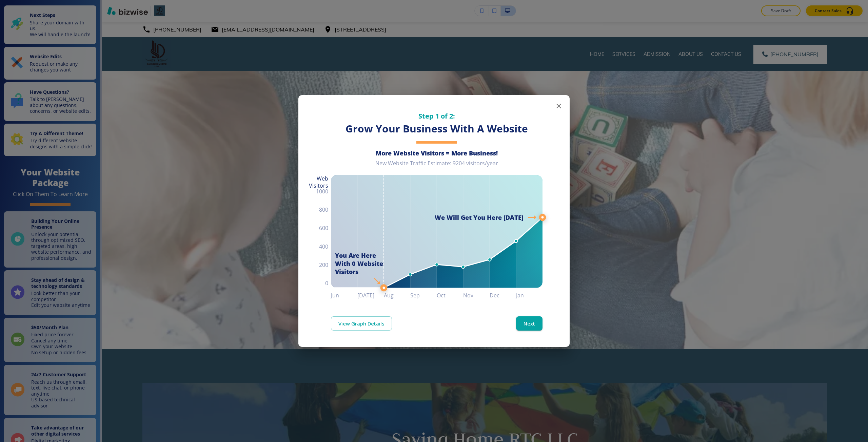 This screenshot has height=442, width=868. What do you see at coordinates (362, 323) in the screenshot?
I see `a: View Graph Details` at bounding box center [362, 323].